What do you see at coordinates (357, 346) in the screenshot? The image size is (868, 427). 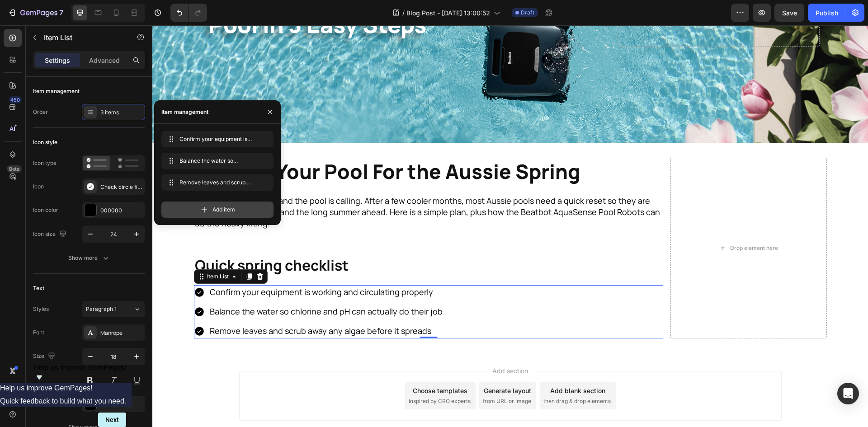 I see `span: Add section` at bounding box center [357, 346].